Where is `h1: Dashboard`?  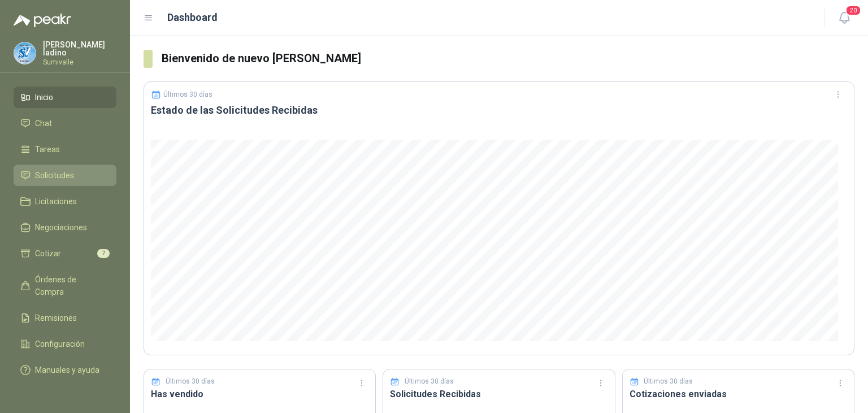
h1: Dashboard is located at coordinates (192, 18).